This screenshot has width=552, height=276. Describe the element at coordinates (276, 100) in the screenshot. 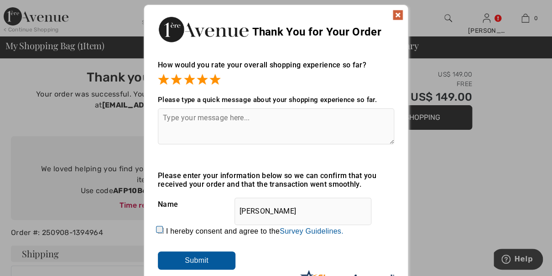

I see `div: Please type a quick message about your shopping experience so far.` at that location.